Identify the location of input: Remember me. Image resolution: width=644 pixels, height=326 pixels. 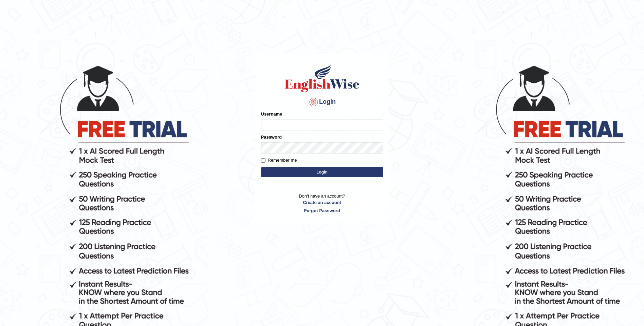
(263, 160).